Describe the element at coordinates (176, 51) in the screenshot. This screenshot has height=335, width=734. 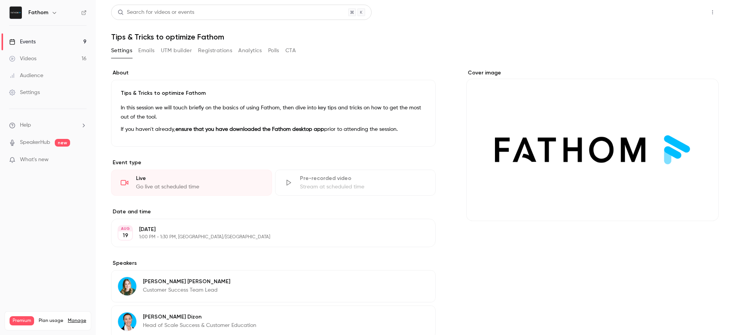
I see `button: UTM builder` at that location.